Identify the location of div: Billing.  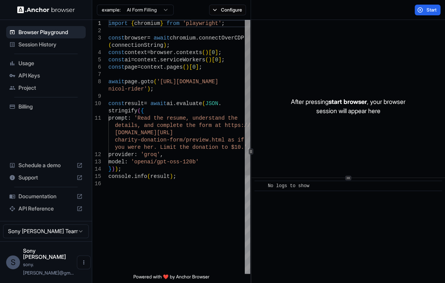
(46, 107).